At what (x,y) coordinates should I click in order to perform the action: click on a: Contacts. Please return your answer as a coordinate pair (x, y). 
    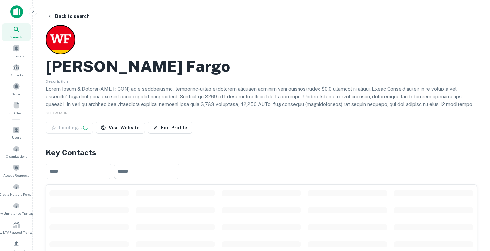
    Looking at the image, I should click on (16, 70).